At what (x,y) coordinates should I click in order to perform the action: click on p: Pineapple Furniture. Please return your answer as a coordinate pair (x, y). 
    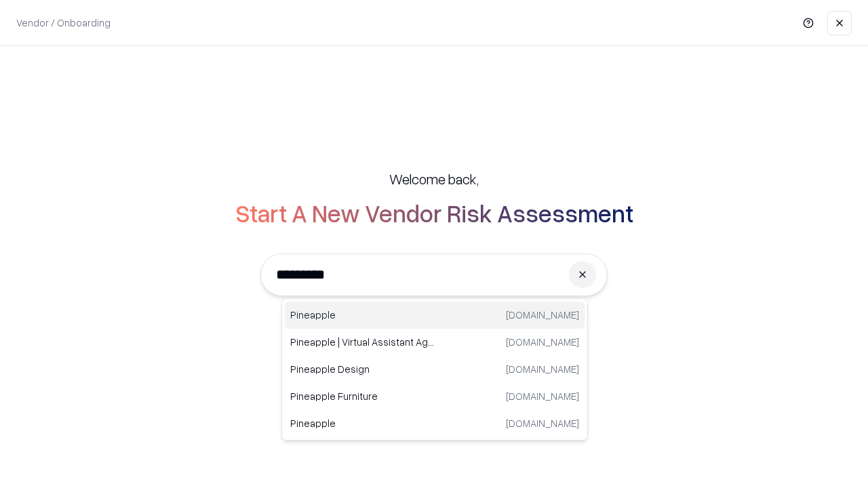
    Looking at the image, I should click on (362, 396).